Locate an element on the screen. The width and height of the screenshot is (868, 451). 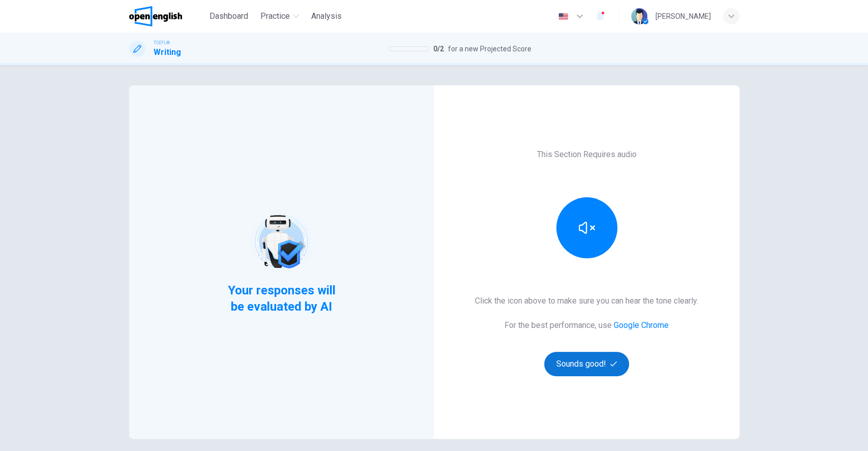
a: Analysis is located at coordinates (327, 16).